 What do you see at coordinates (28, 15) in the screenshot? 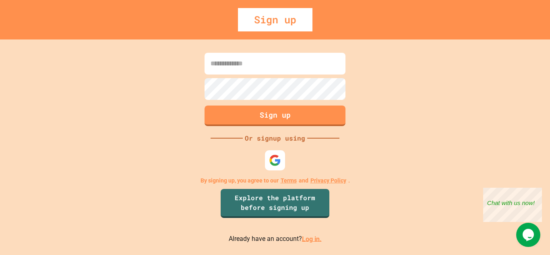
I see `p: Chat with us now!` at bounding box center [28, 15].